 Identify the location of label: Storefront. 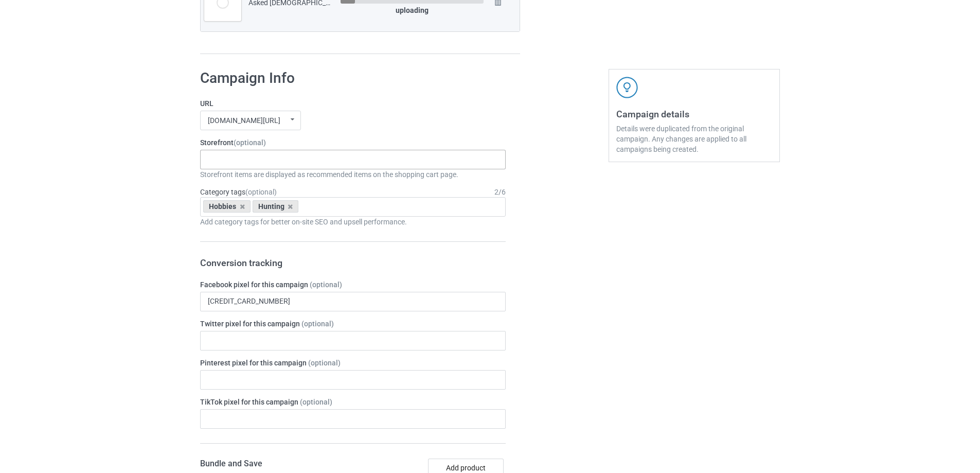
(353, 143).